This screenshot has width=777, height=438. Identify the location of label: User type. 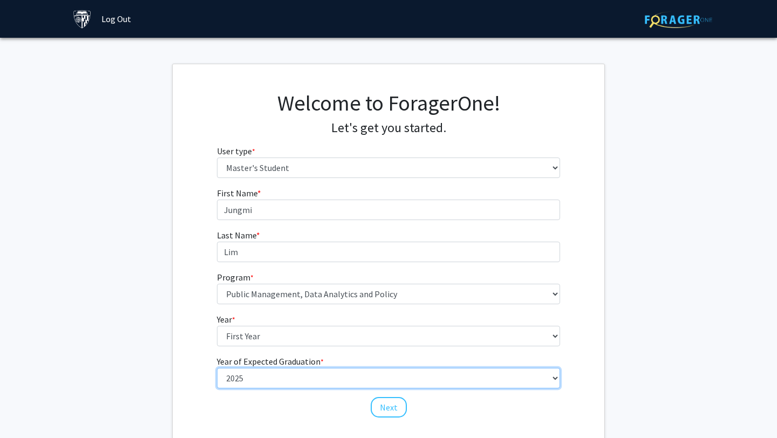
(236, 151).